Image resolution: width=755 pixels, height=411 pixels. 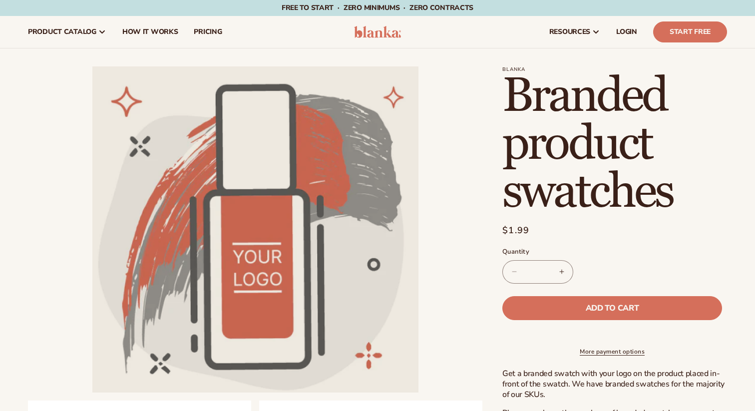 I want to click on span: How It Works, so click(x=150, y=32).